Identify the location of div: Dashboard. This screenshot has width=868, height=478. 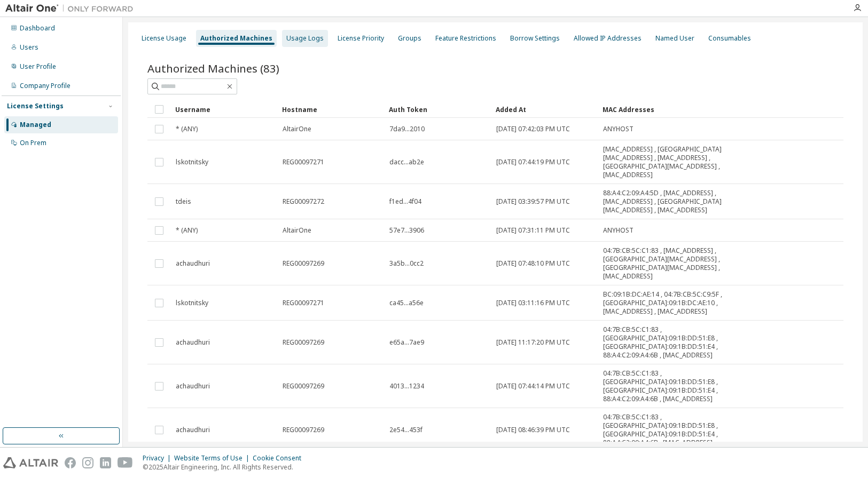
(38, 28).